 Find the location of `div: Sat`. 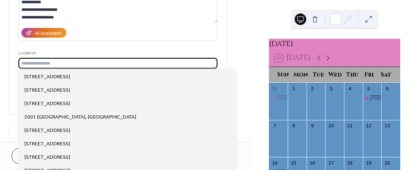

div: Sat is located at coordinates (386, 75).